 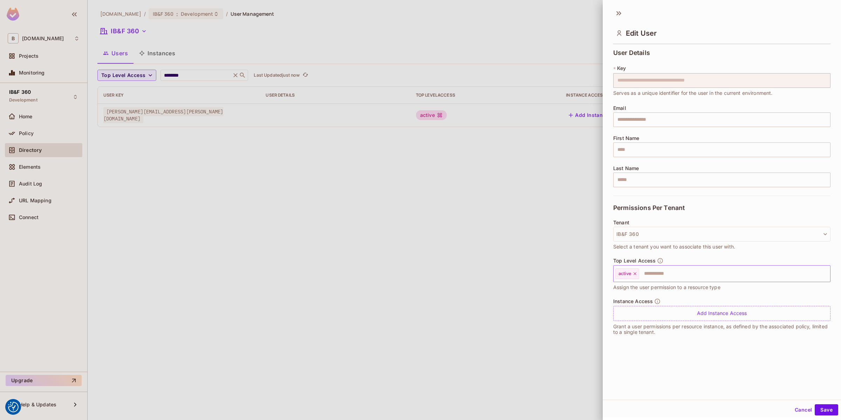 What do you see at coordinates (722, 234) in the screenshot?
I see `button: IB&F 360` at bounding box center [722, 234].